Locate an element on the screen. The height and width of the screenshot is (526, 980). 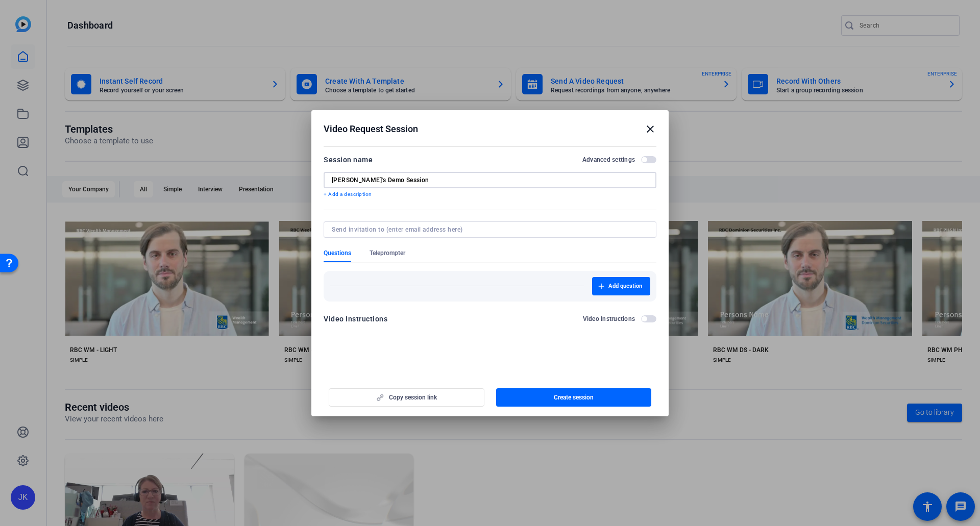
h2: Video Instructions is located at coordinates (609, 319).